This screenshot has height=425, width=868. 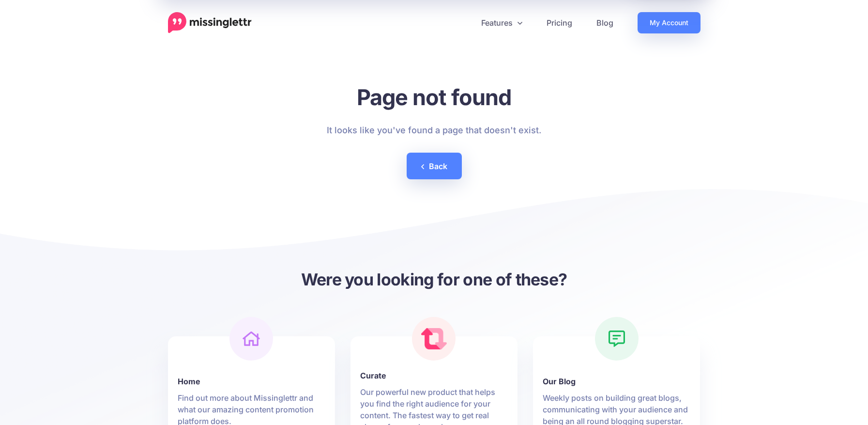 What do you see at coordinates (434, 339) in the screenshot?
I see `img: curate.png` at bounding box center [434, 339].